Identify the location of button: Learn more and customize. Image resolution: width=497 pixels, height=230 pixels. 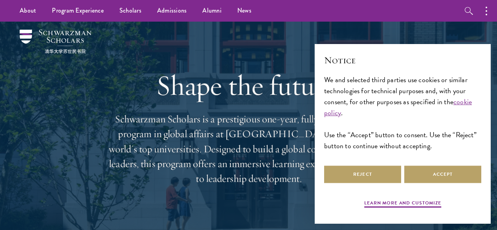
(403, 204).